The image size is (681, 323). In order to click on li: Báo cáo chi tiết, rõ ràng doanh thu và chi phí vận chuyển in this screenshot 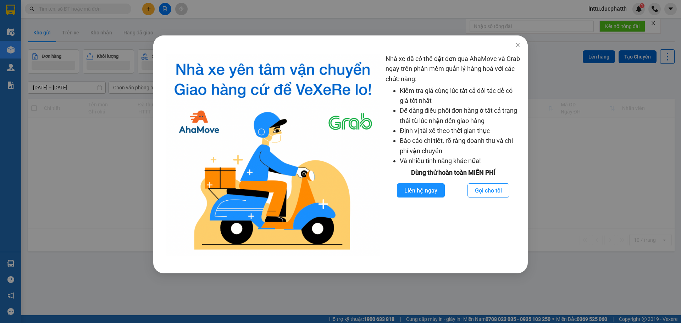, I will do `click(460, 146)`.